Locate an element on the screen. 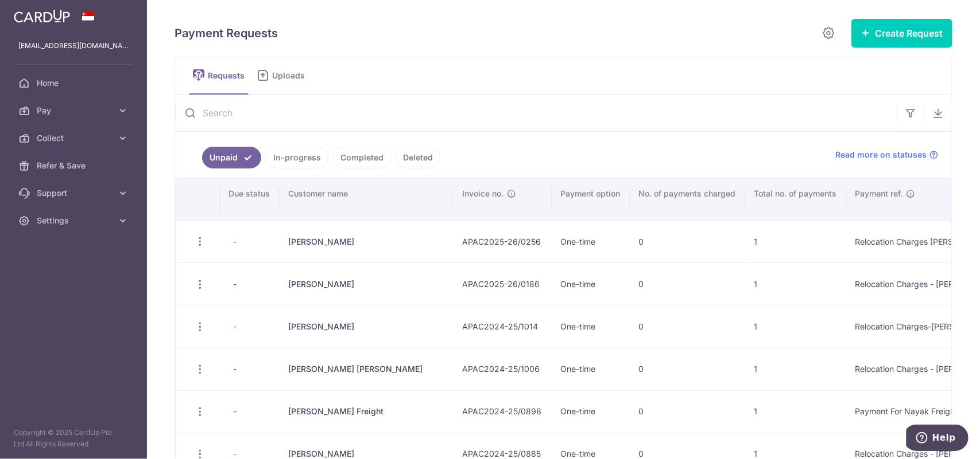 This screenshot has height=459, width=980. th: Payment option is located at coordinates (591, 199).